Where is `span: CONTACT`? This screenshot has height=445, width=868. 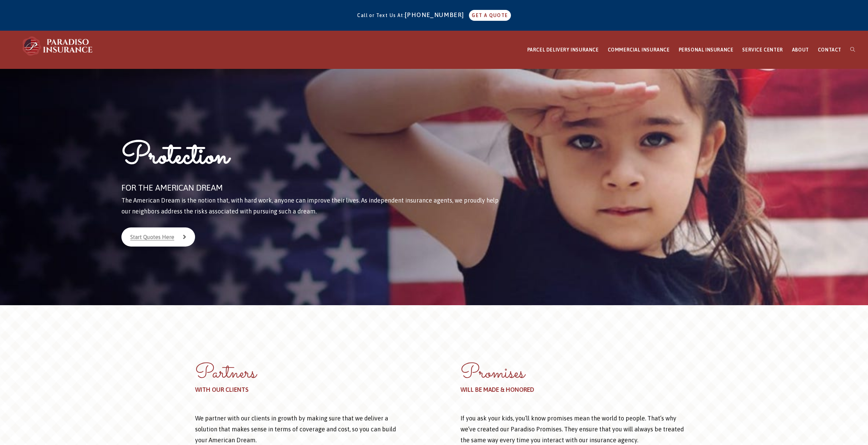
span: CONTACT is located at coordinates (829, 50).